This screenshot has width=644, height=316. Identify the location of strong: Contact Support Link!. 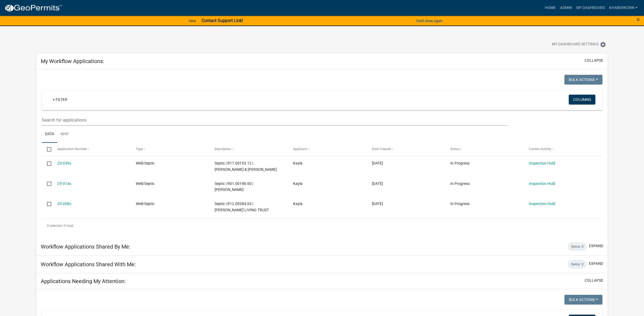
(222, 20).